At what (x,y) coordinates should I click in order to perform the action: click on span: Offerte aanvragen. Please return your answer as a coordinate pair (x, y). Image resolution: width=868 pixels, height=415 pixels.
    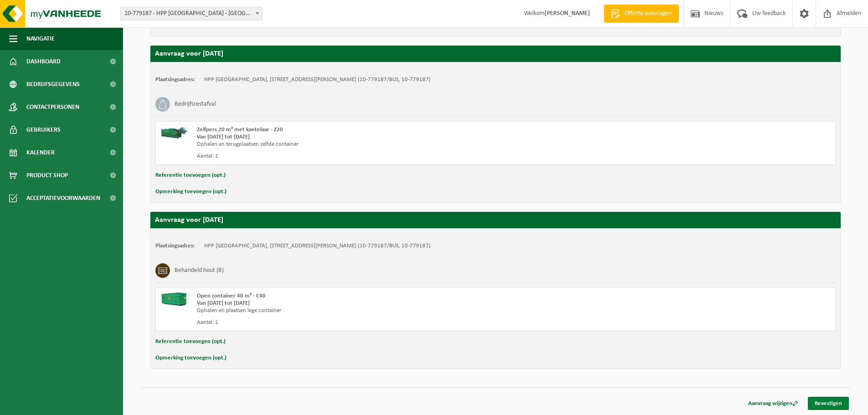
    Looking at the image, I should click on (648, 14).